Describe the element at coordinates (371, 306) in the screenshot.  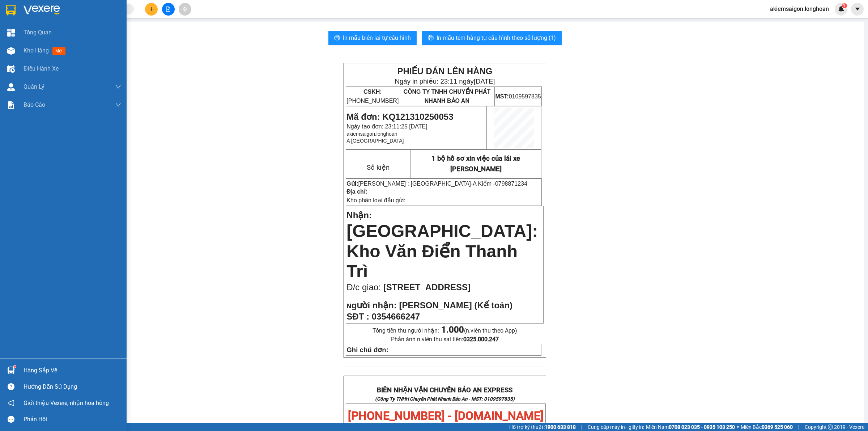
I see `strong: N` at that location.